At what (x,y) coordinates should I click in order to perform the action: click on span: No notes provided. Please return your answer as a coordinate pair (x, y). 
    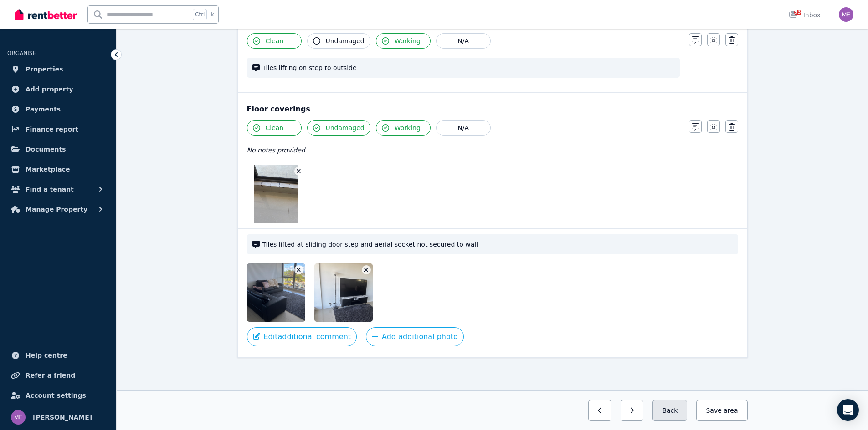
    Looking at the image, I should click on (276, 150).